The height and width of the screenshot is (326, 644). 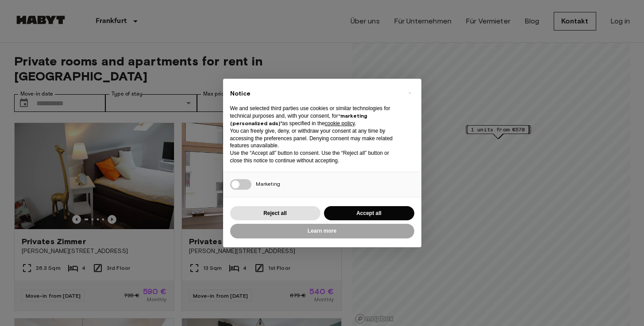 I want to click on button: Close this notice, so click(x=410, y=93).